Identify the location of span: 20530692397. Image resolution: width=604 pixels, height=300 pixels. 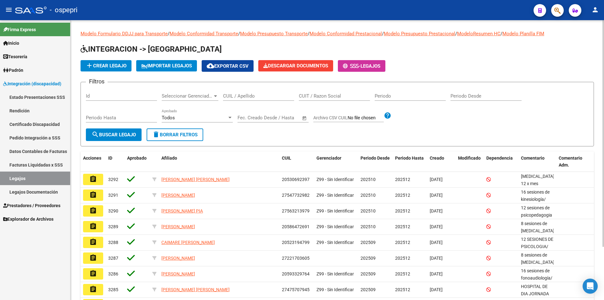
(296, 179).